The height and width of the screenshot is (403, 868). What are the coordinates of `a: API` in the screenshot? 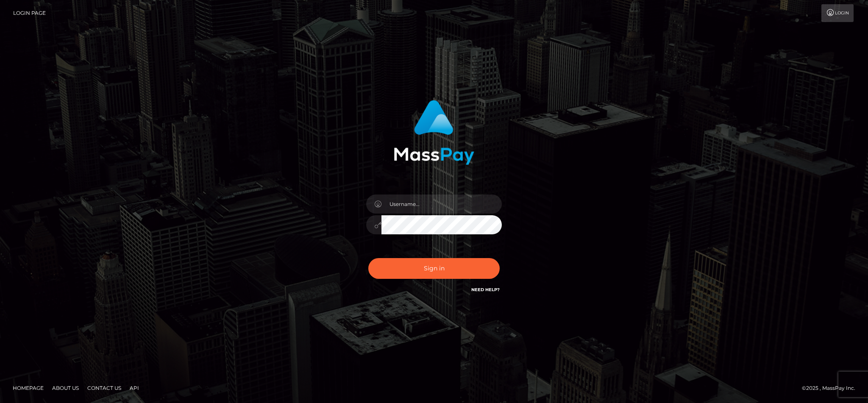 It's located at (135, 388).